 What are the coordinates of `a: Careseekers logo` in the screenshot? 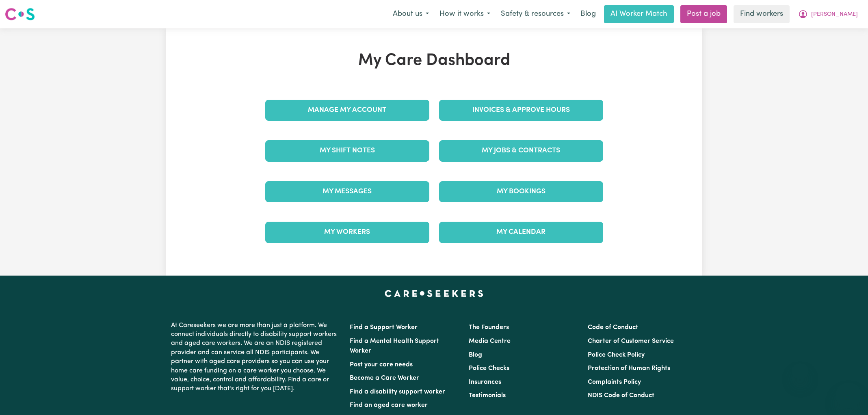 It's located at (20, 14).